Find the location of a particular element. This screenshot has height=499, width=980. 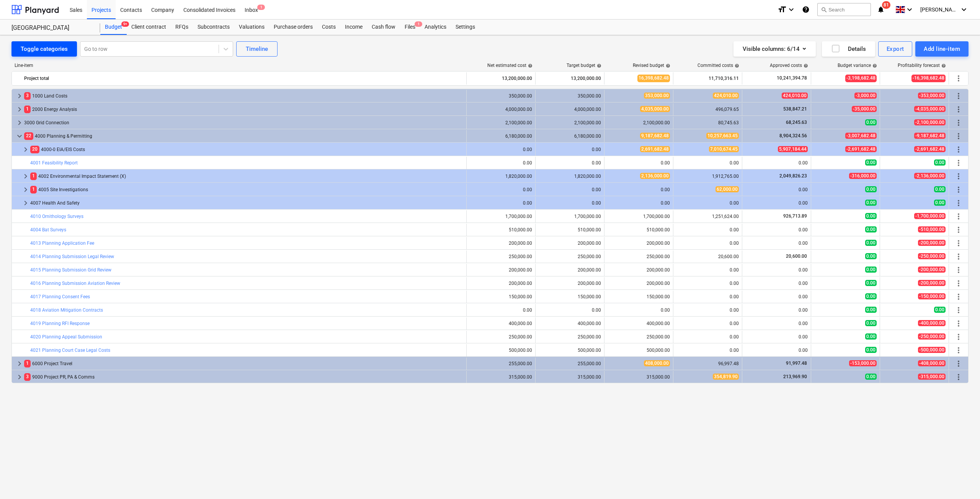

a: Subcontracts is located at coordinates (214, 27).